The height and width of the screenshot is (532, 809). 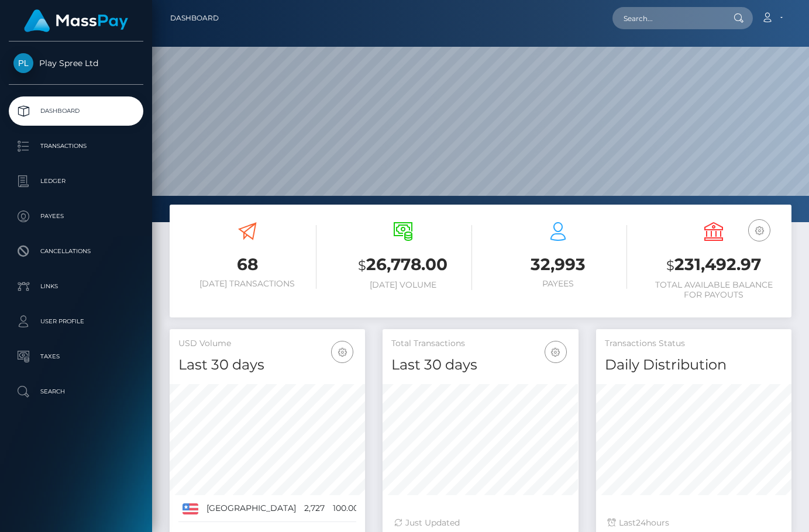 What do you see at coordinates (694, 522) in the screenshot?
I see `div: Last hours` at bounding box center [694, 522].